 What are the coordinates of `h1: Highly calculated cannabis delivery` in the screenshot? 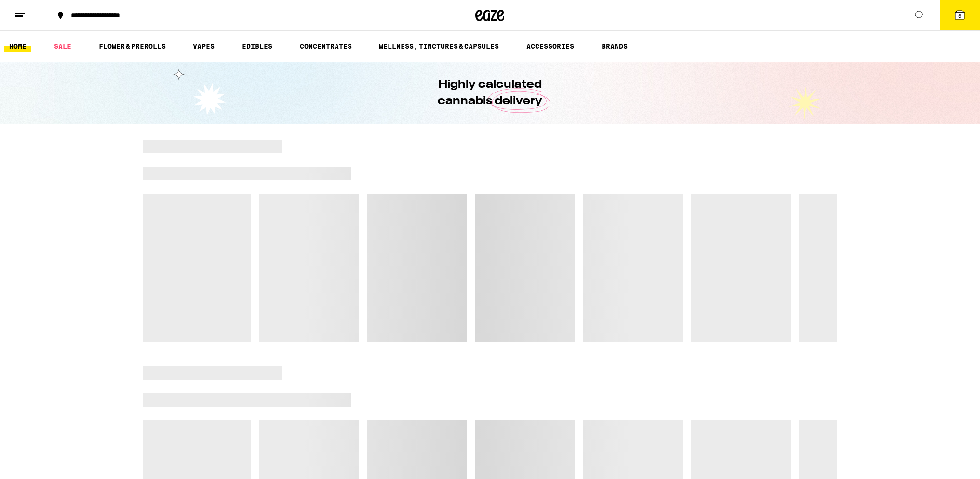 It's located at (490, 93).